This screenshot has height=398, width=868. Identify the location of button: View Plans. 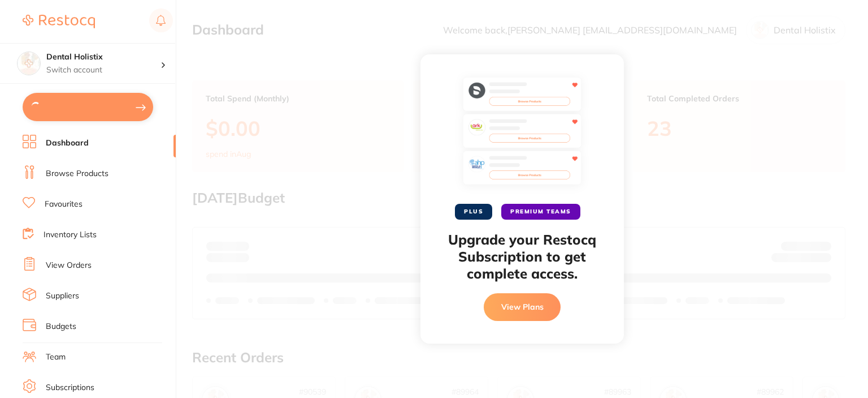
(522, 307).